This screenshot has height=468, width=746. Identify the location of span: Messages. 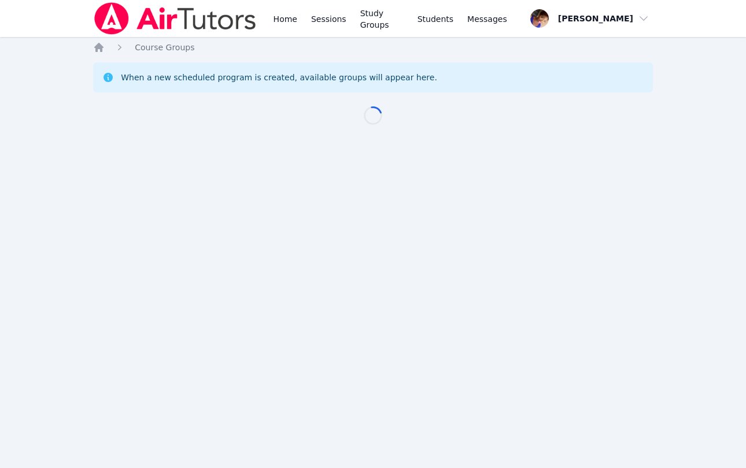
(487, 19).